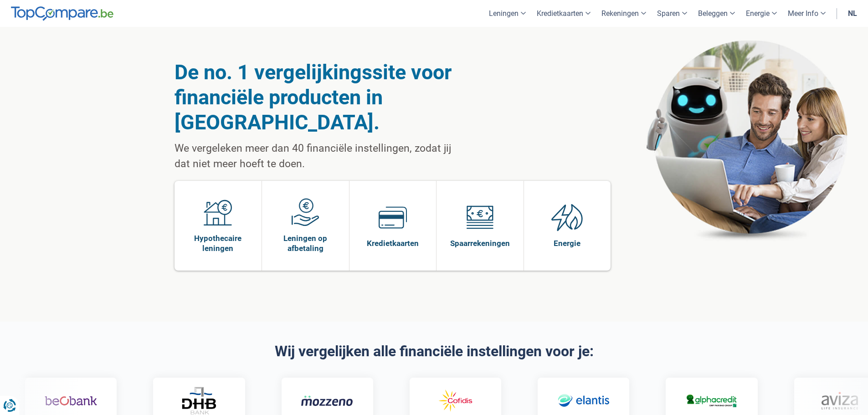 Image resolution: width=868 pixels, height=415 pixels. Describe the element at coordinates (393, 243) in the screenshot. I see `span: Kredietkaarten` at that location.